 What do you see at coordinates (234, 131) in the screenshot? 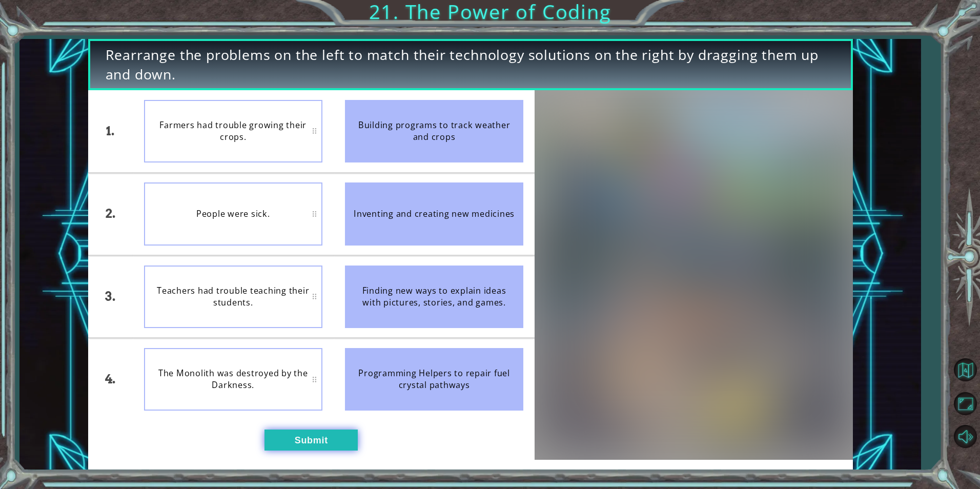
I see `div: Farmers had trouble growing their crops.` at bounding box center [234, 131].